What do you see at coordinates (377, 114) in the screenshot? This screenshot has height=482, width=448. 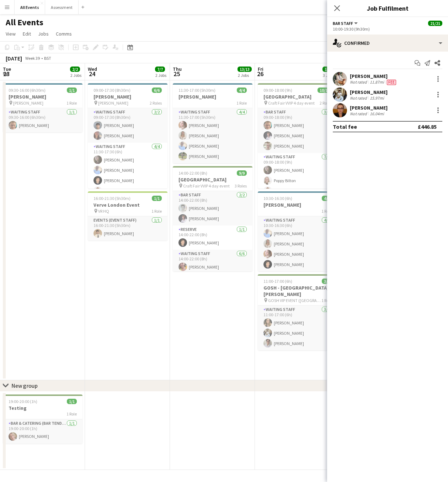 I see `div: 16.04mi` at bounding box center [377, 114].